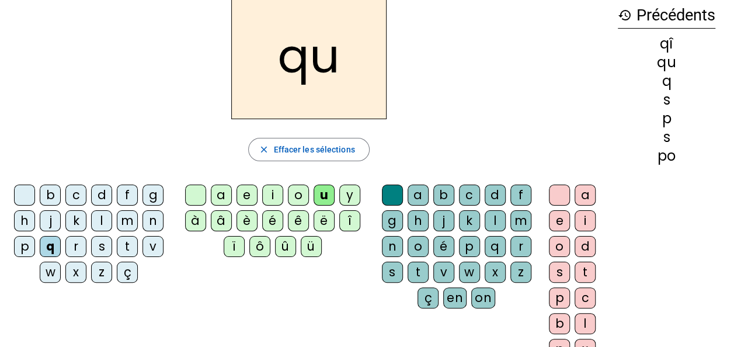 The image size is (734, 347). What do you see at coordinates (666, 15) in the screenshot?
I see `h3: Précédents` at bounding box center [666, 15].